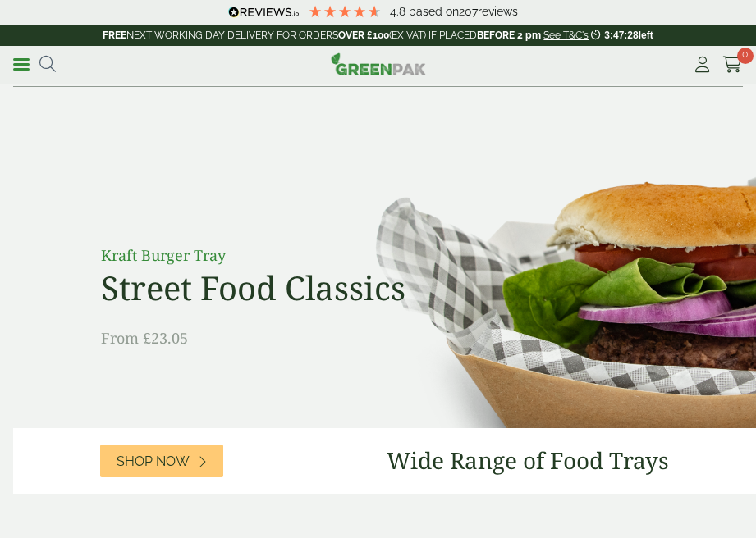  Describe the element at coordinates (468, 11) in the screenshot. I see `span: 207` at that location.